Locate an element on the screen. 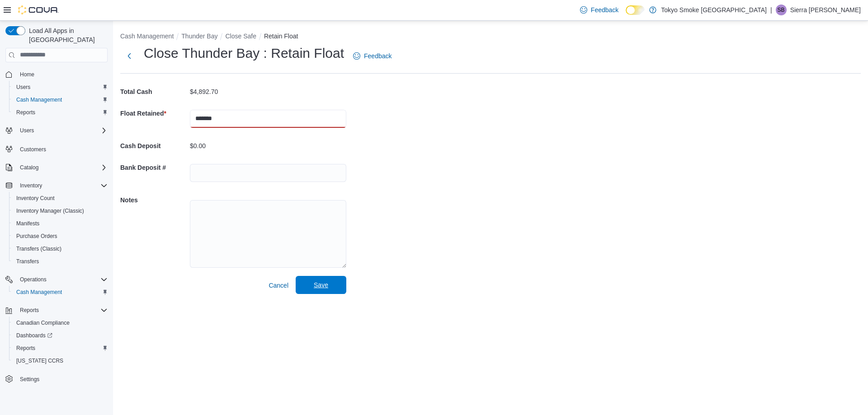 The image size is (868, 415). button: Next is located at coordinates (129, 56).